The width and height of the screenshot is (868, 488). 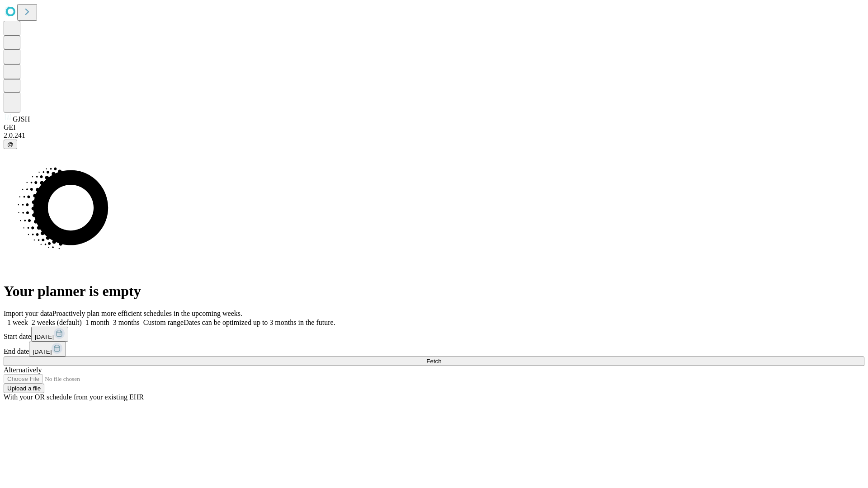 What do you see at coordinates (97, 322) in the screenshot?
I see `span: 1 month` at bounding box center [97, 322].